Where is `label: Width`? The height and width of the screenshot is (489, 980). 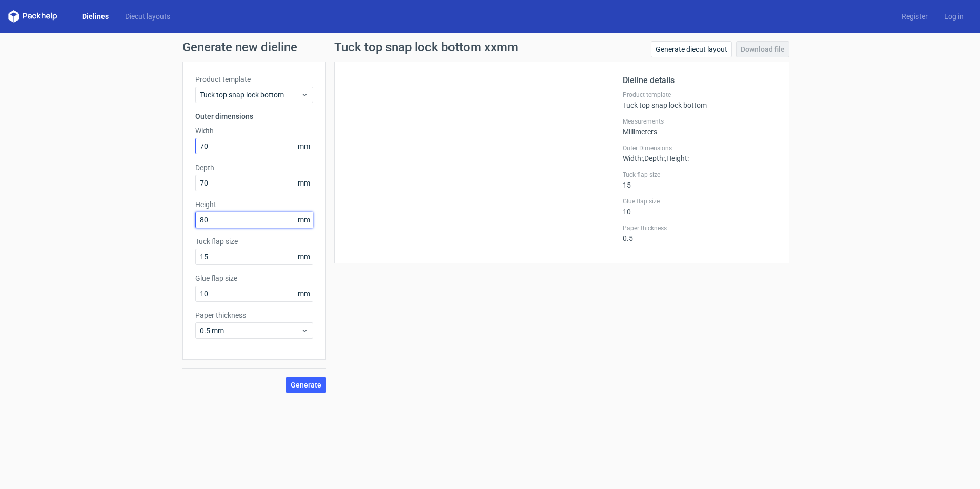 label: Width is located at coordinates (254, 131).